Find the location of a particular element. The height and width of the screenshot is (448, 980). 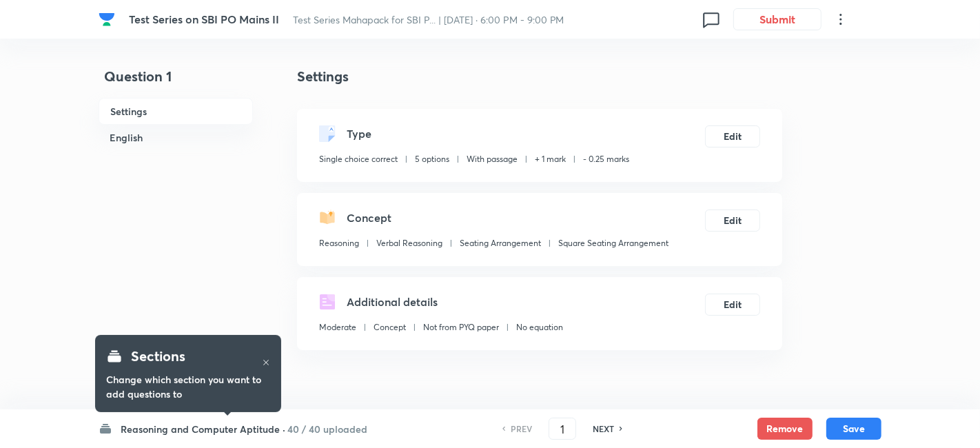

p: Concept is located at coordinates (390, 328).